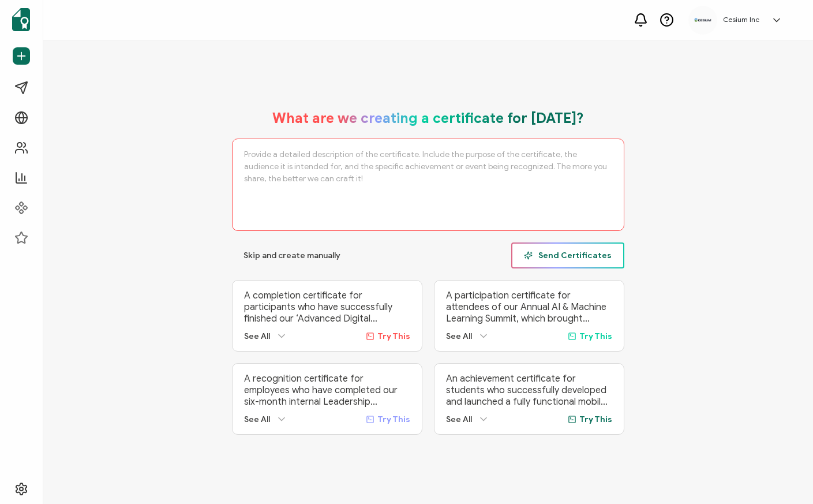 This screenshot has height=504, width=813. I want to click on button: Skip and create manually, so click(292, 255).